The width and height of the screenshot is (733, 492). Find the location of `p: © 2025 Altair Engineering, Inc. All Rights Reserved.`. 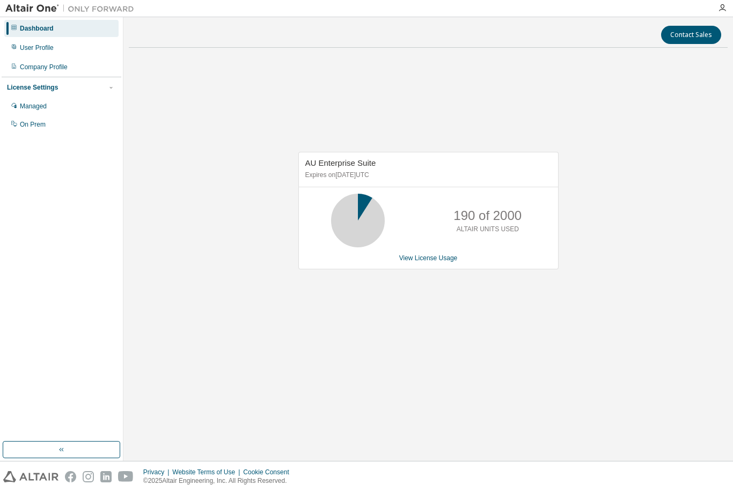

p: © 2025 Altair Engineering, Inc. All Rights Reserved. is located at coordinates (220, 481).